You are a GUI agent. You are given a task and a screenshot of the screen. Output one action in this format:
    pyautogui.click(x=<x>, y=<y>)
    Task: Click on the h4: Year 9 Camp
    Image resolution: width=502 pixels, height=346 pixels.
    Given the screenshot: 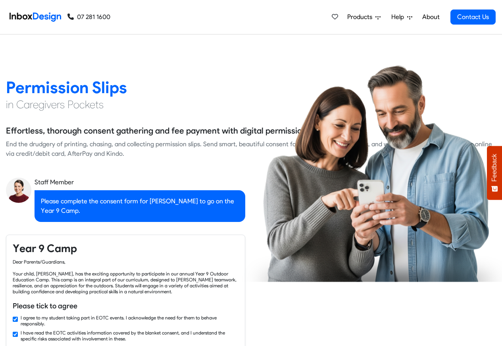 What is the action you would take?
    pyautogui.click(x=125, y=249)
    